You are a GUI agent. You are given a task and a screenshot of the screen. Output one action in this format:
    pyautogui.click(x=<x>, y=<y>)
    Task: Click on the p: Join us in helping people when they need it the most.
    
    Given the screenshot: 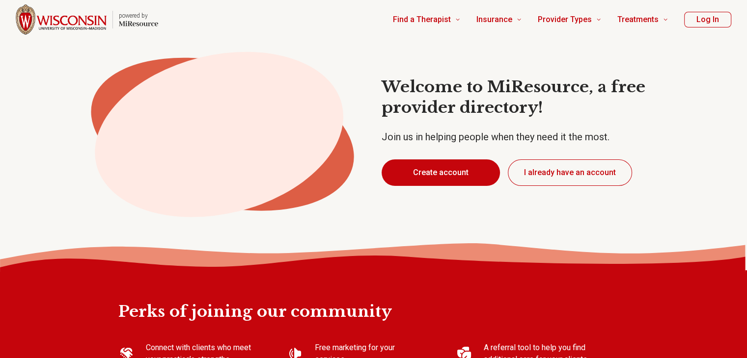 What is the action you would take?
    pyautogui.click(x=527, y=137)
    